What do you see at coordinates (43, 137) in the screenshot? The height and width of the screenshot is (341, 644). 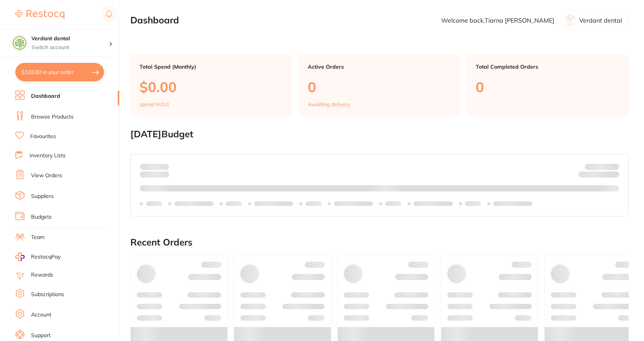 I see `a: Favourites` at bounding box center [43, 137].